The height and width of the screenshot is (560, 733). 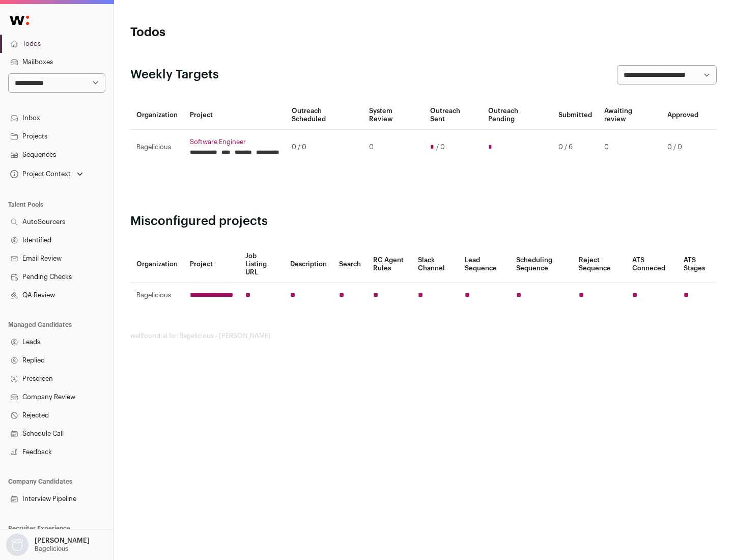 What do you see at coordinates (484, 264) in the screenshot?
I see `th: Lead Sequence` at bounding box center [484, 264].